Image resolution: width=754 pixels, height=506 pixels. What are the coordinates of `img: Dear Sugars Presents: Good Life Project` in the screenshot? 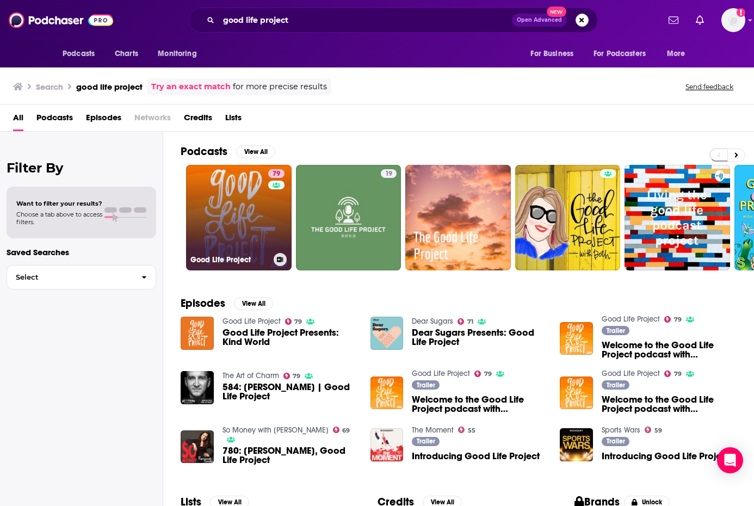 It's located at (387, 333).